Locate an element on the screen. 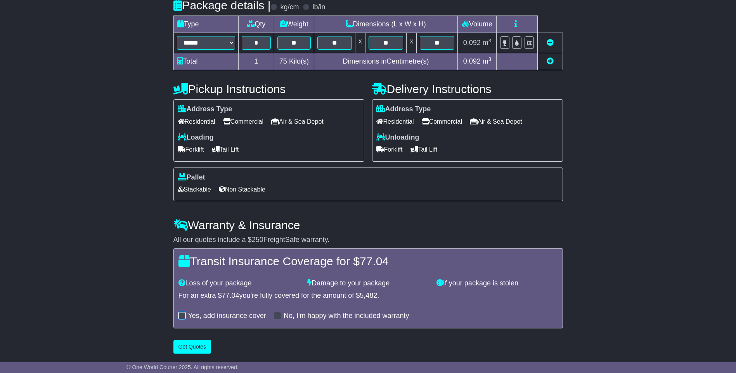  div: For an extra $ you're fully covered for the amount of $ . is located at coordinates (368, 296).